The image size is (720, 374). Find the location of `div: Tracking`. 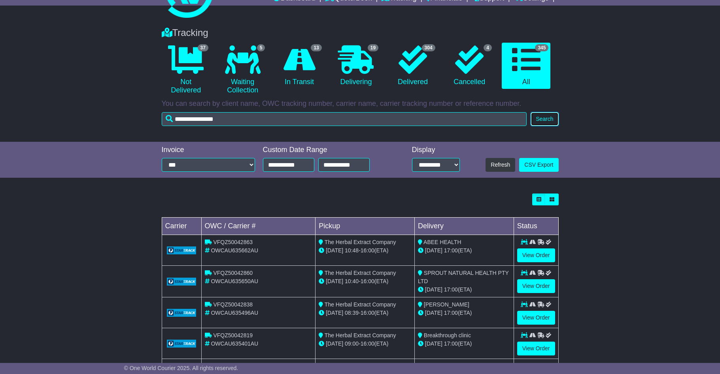

div: Tracking is located at coordinates (360, 33).